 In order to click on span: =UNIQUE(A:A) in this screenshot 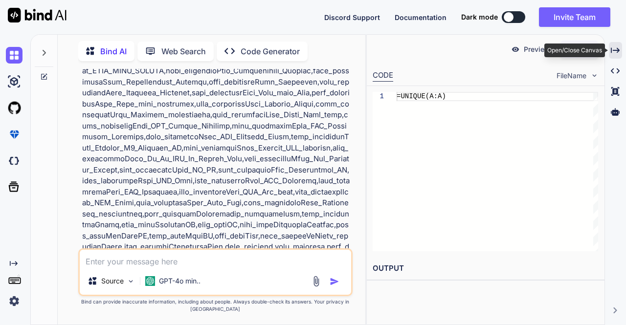, I will do `click(421, 96)`.